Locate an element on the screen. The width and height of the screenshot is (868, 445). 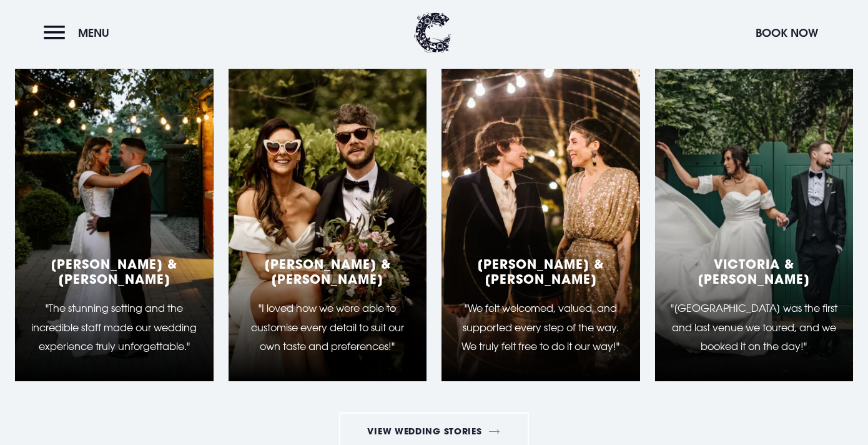
p: "We felt welcomed, valued, and supported every step of the way. We truly felt free to do it our w... is located at coordinates (541, 327).